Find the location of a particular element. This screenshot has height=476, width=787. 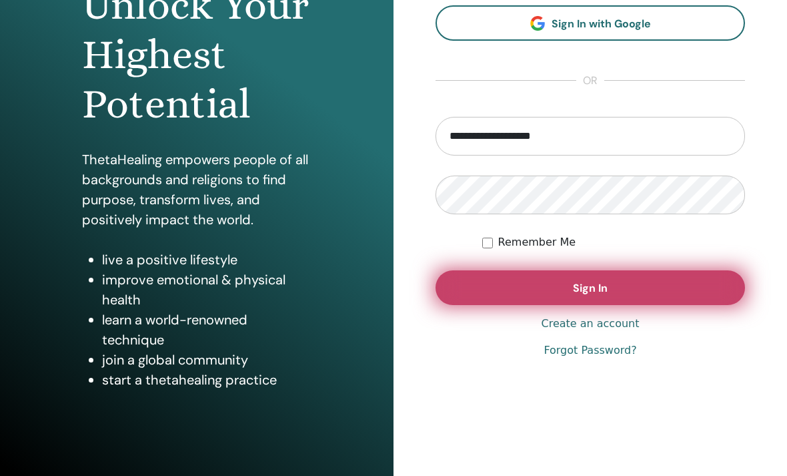

a: Create an account is located at coordinates (590, 323).